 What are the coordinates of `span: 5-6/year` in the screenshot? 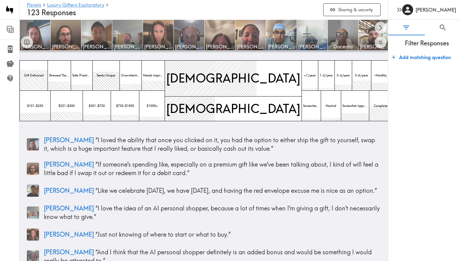 It's located at (362, 76).